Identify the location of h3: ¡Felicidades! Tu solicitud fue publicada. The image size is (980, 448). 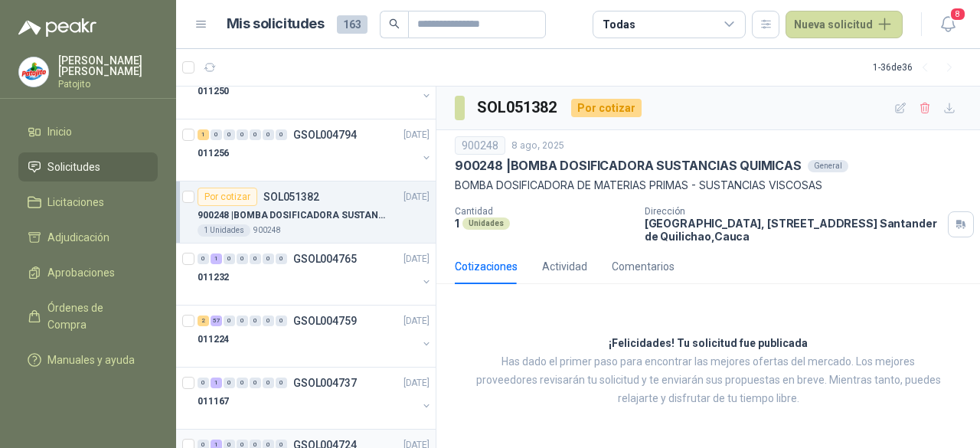
(708, 344).